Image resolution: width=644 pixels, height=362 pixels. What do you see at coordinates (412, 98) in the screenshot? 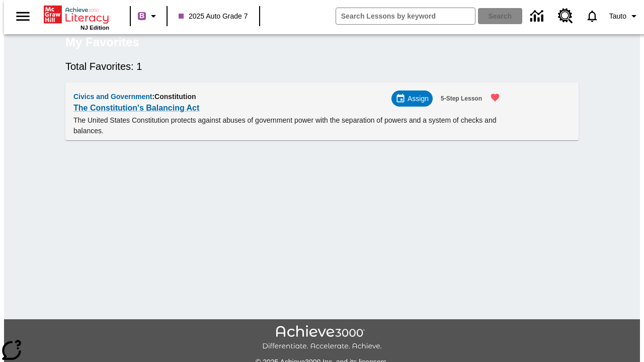
I see `div: Assign Choose Dates` at bounding box center [412, 98].